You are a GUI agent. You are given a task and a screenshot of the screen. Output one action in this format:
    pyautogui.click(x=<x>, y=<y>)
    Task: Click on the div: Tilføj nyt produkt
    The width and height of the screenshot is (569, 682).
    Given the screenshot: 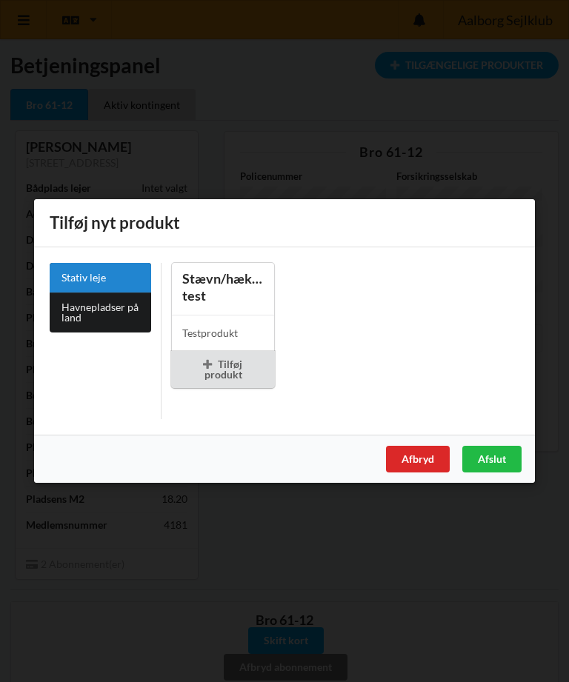 What is the action you would take?
    pyautogui.click(x=284, y=223)
    